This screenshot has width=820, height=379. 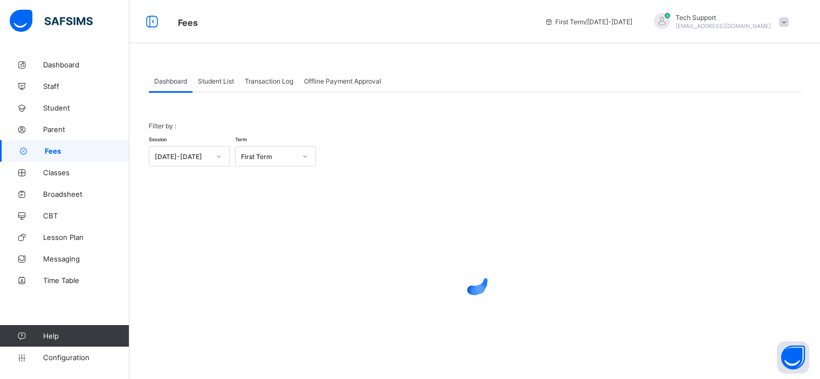 I want to click on span: Parent, so click(x=86, y=129).